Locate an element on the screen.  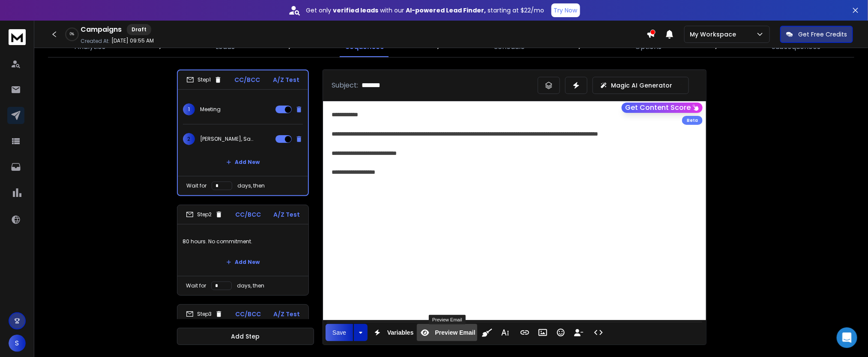
p: Get Free Credits is located at coordinates (822, 34).